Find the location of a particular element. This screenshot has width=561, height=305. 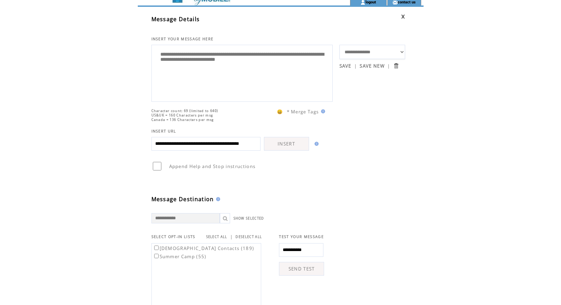

input: Summer Camp (55) is located at coordinates (156, 256).